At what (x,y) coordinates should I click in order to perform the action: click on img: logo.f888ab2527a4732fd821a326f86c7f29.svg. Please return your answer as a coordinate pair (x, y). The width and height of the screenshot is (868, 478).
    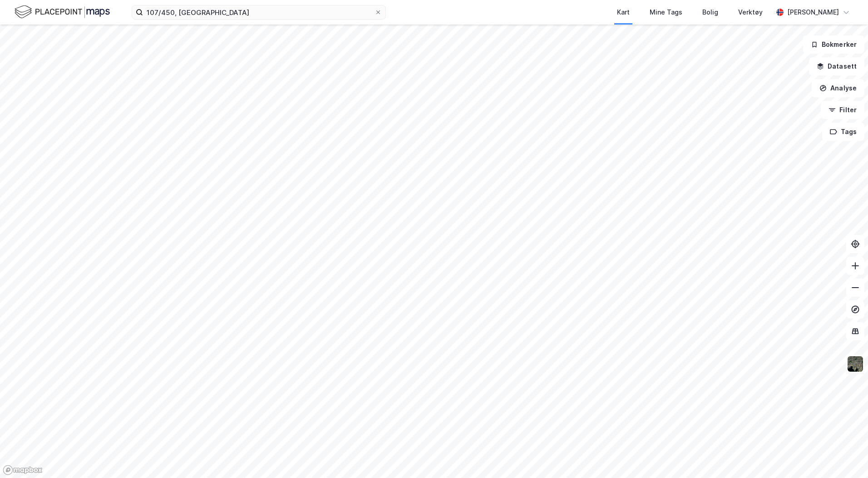
    Looking at the image, I should click on (62, 12).